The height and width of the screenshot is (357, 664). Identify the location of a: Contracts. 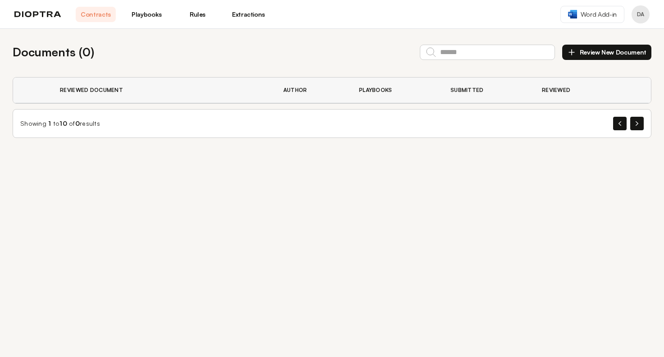
(96, 14).